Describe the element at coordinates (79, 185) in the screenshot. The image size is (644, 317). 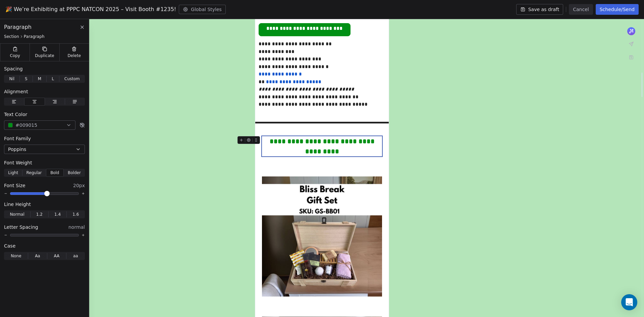
I see `span: 20px` at that location.